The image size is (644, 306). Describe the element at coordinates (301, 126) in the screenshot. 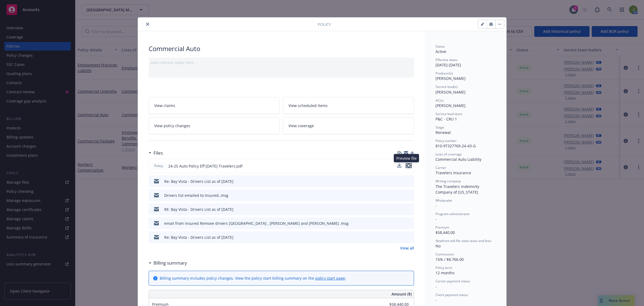

I see `span: View coverage` at that location.